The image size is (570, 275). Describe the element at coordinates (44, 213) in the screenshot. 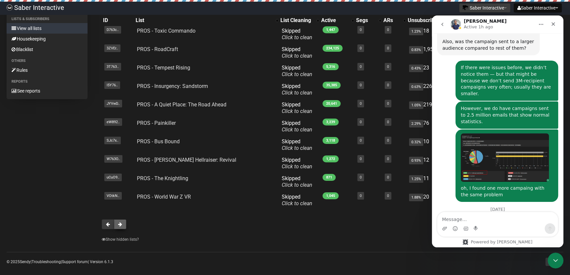

I see `button: Start recording` at that location.